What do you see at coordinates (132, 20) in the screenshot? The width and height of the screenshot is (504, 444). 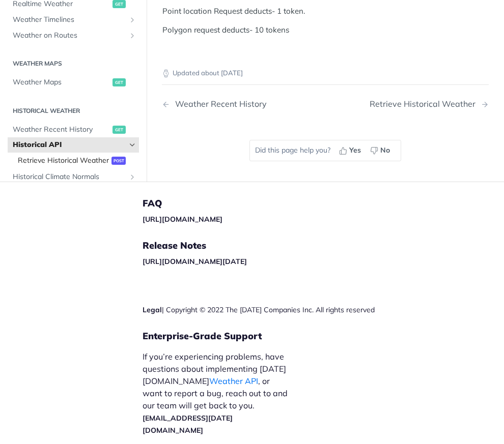 I see `button: Show subpages for Weather Timelines` at bounding box center [132, 20].